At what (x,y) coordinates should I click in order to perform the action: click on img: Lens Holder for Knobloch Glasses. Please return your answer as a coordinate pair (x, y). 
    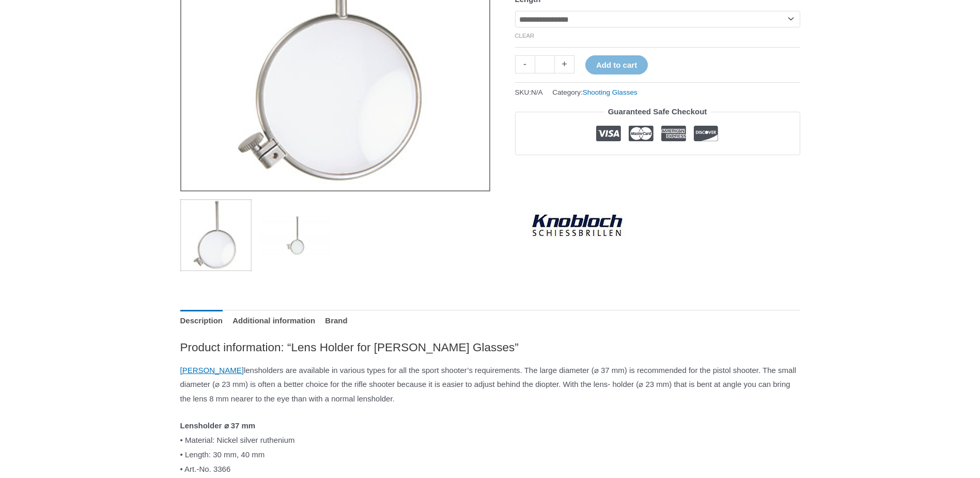
    Looking at the image, I should click on (216, 235).